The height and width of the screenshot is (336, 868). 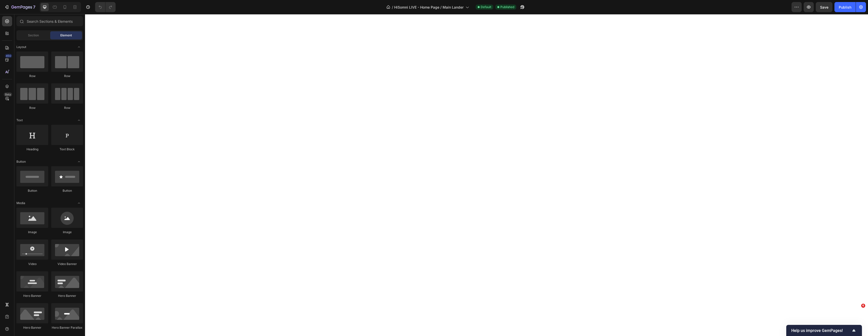 What do you see at coordinates (863, 306) in the screenshot?
I see `span: 6` at bounding box center [863, 306].